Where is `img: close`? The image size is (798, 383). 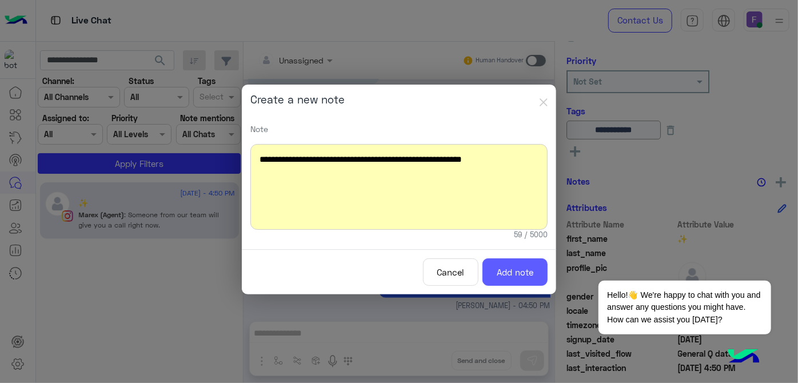 img: close is located at coordinates (544, 102).